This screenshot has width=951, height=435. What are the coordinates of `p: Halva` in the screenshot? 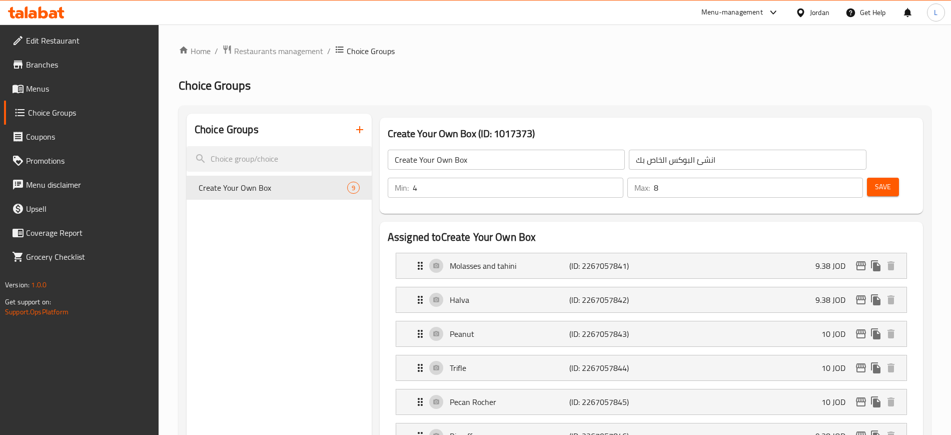 It's located at (509, 300).